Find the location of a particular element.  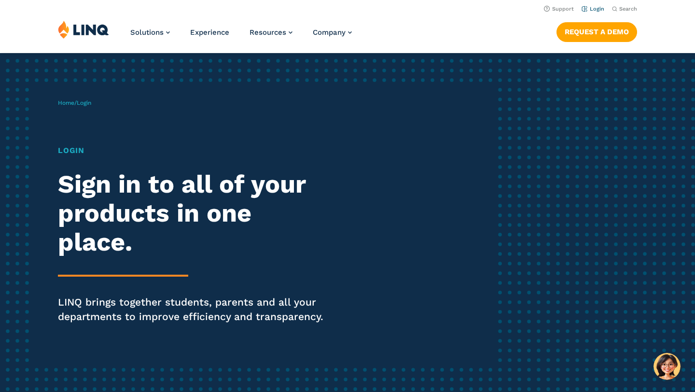

a: Company is located at coordinates (332, 32).